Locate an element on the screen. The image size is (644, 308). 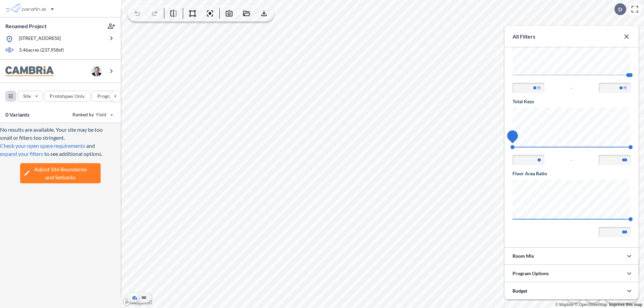
button: Aerial View is located at coordinates (135, 298).